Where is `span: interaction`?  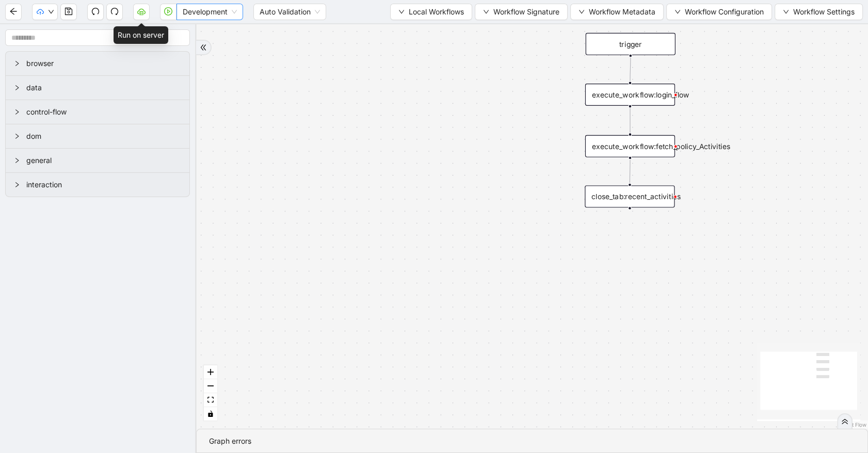
span: interaction is located at coordinates (103, 184).